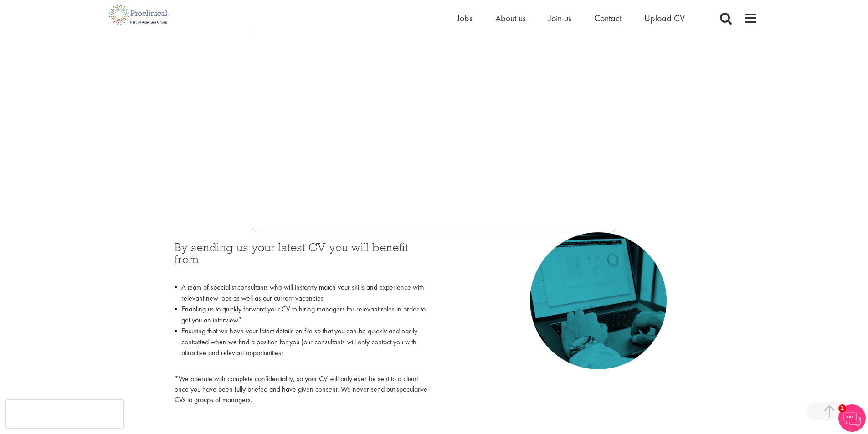 This screenshot has width=868, height=434. I want to click on a: Jobs, so click(465, 18).